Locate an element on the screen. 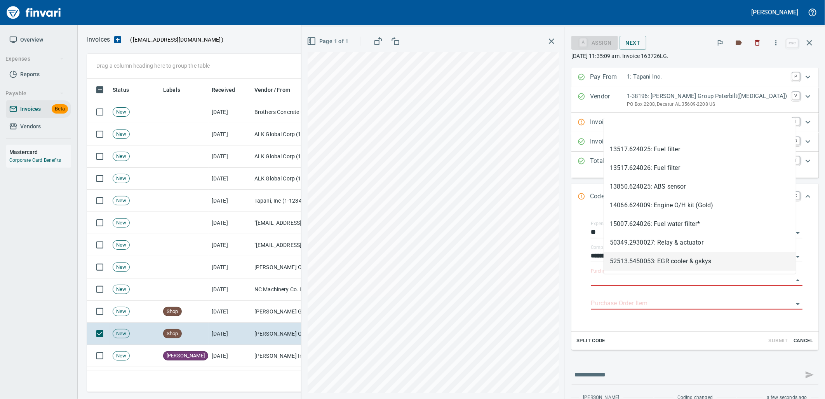 The width and height of the screenshot is (825, 399). span: Invoices is located at coordinates (30, 109).